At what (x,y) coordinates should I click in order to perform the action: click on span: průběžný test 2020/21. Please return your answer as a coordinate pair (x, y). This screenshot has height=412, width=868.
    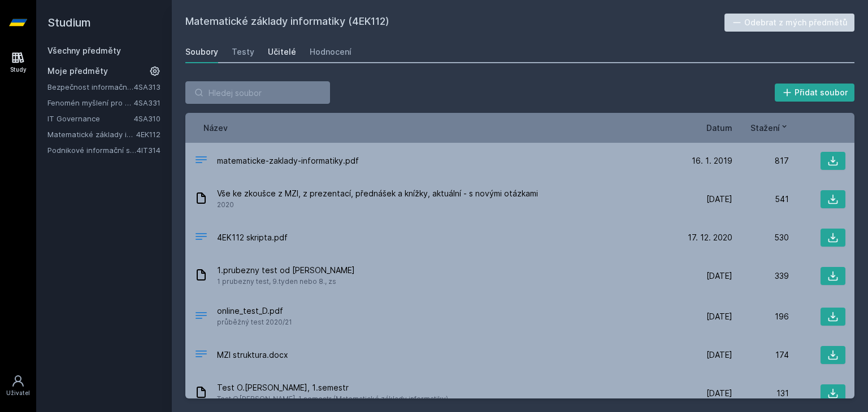
    Looking at the image, I should click on (254, 322).